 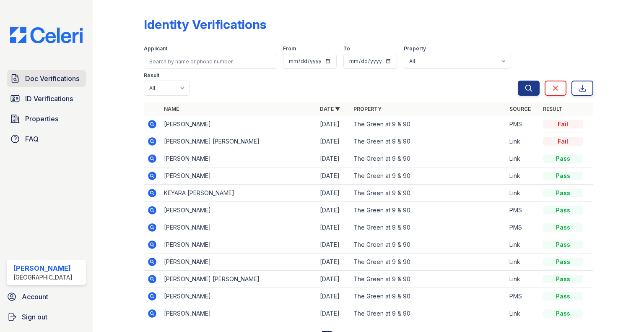 I want to click on label: From, so click(x=289, y=49).